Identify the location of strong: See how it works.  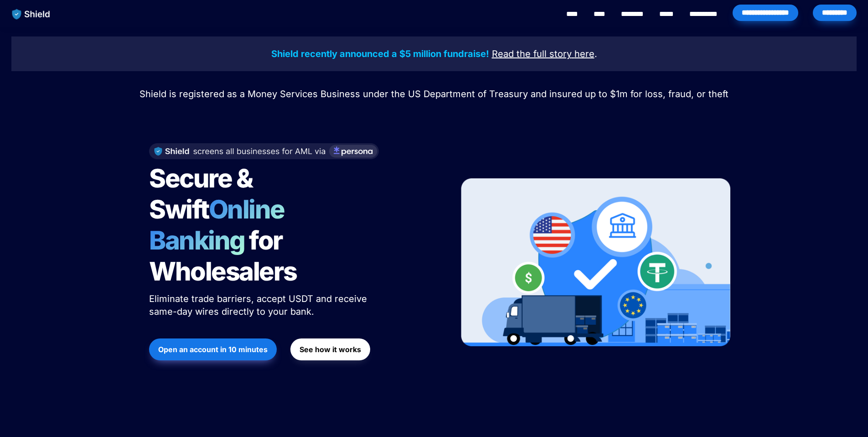
(330, 349).